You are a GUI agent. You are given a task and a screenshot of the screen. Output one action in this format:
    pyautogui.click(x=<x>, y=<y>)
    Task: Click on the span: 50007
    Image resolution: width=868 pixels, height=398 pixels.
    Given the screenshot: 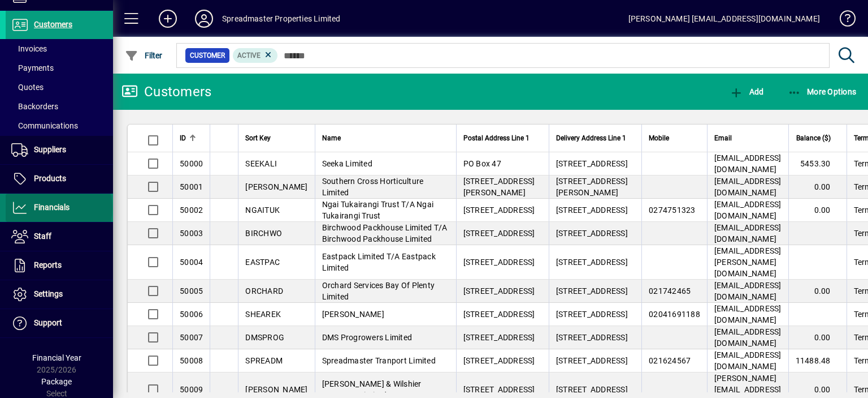 What is the action you would take?
    pyautogui.click(x=191, y=337)
    